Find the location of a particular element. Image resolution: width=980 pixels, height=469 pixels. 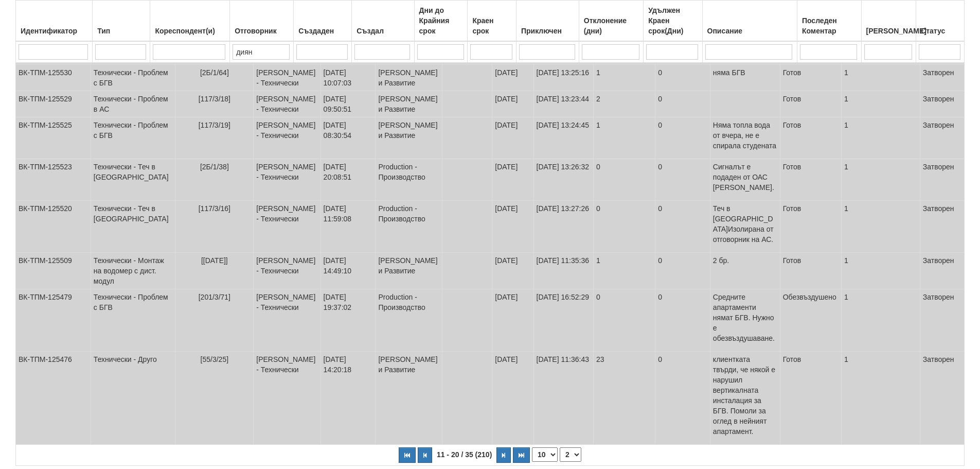

div: Последен Коментар is located at coordinates (829, 26).